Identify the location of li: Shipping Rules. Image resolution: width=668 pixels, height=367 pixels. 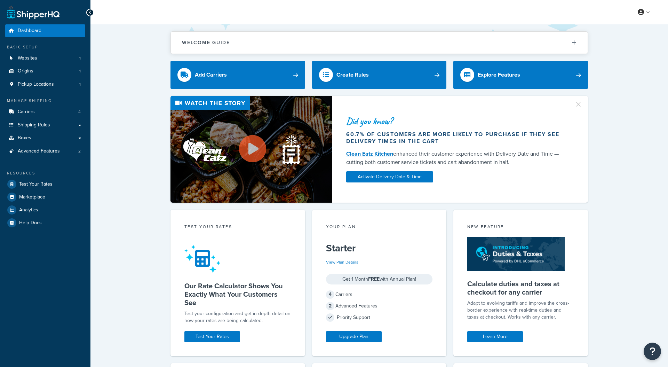
(45, 125).